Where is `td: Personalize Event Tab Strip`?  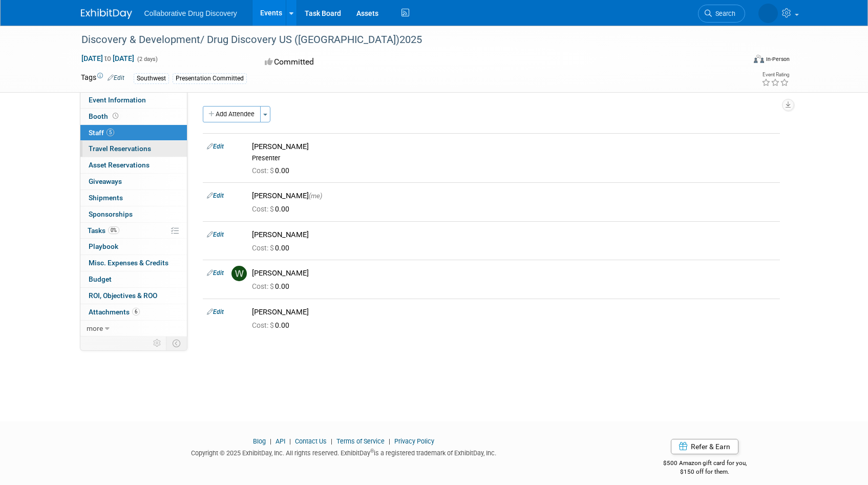 td: Personalize Event Tab Strip is located at coordinates (157, 343).